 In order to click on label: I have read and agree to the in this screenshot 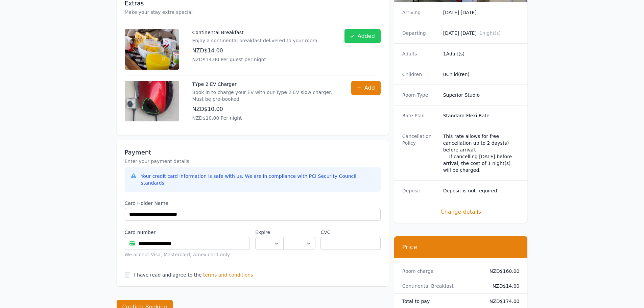, I will do `click(168, 275)`.